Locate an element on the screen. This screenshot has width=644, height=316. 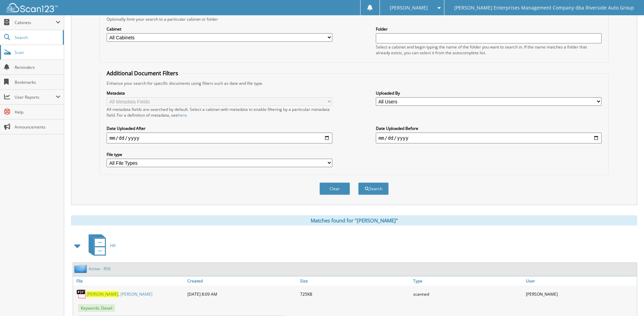
span: Search is located at coordinates (37, 37).